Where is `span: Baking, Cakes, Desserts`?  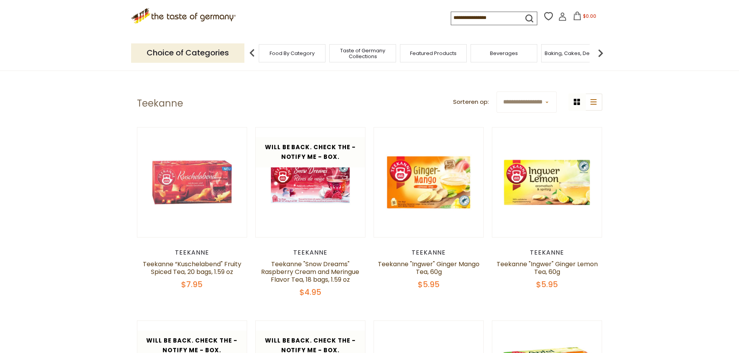
span: Baking, Cakes, Desserts is located at coordinates (574, 53).